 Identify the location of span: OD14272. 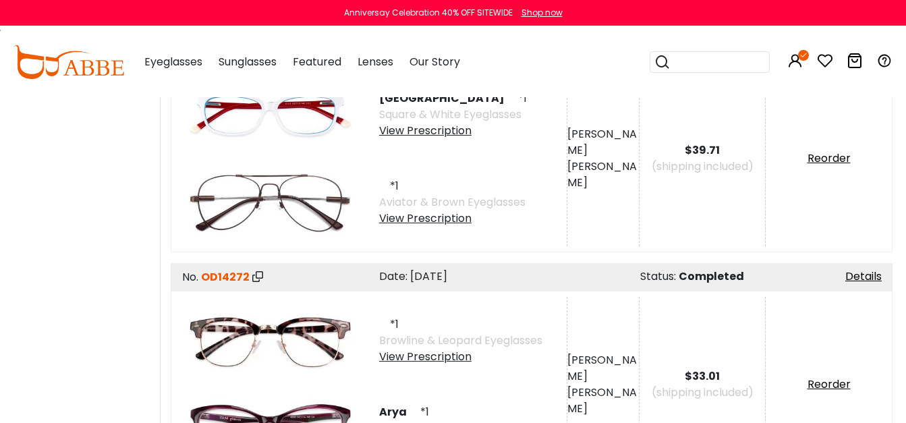
(225, 277).